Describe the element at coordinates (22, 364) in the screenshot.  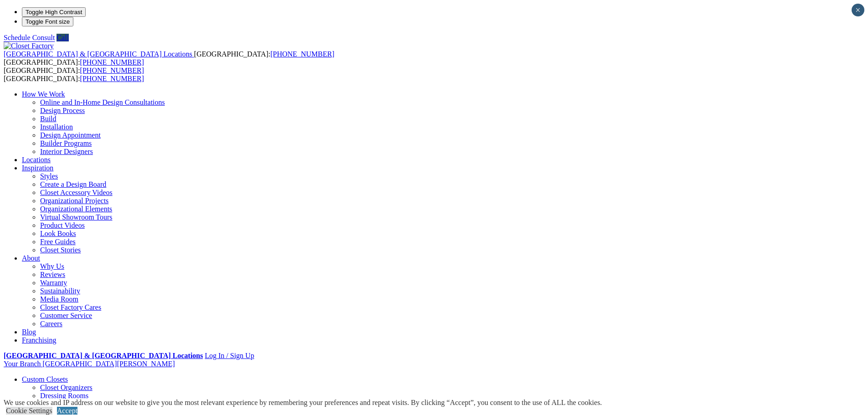
I see `span: Your Branch` at that location.